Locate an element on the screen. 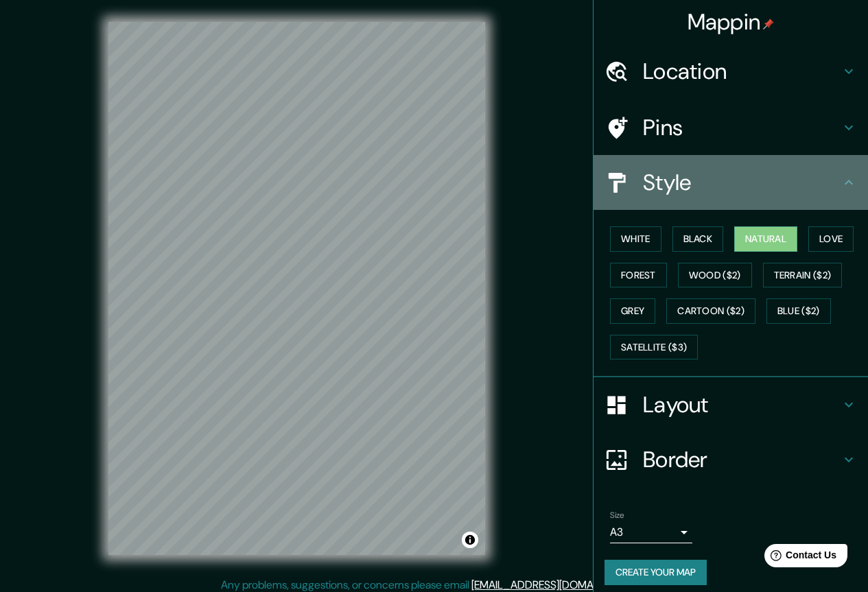  button: Toggle attribution is located at coordinates (470, 540).